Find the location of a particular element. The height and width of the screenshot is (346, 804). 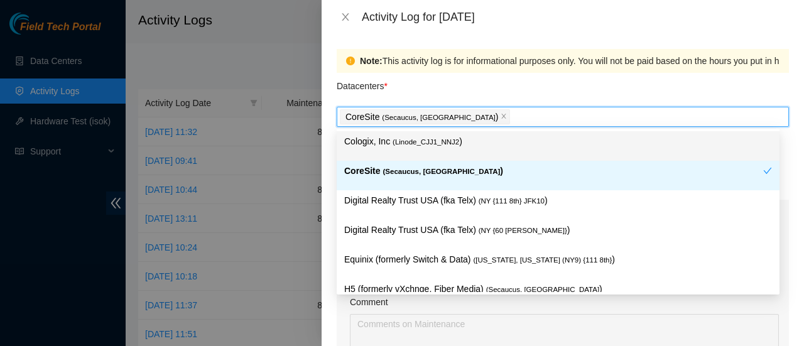

span: check is located at coordinates (768, 171).